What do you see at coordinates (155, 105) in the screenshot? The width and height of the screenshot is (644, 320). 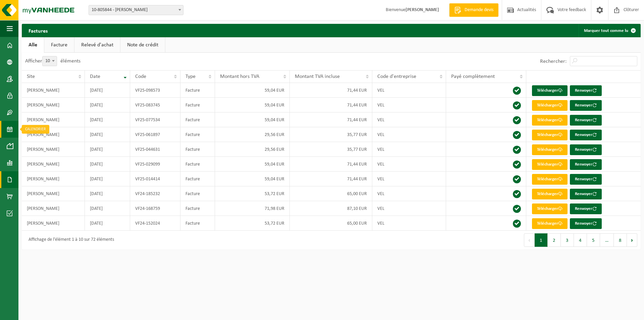 I see `td: VF25-083745` at bounding box center [155, 105].